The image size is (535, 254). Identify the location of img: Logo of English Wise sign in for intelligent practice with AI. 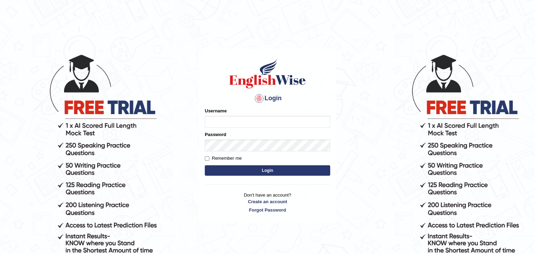
(268, 74).